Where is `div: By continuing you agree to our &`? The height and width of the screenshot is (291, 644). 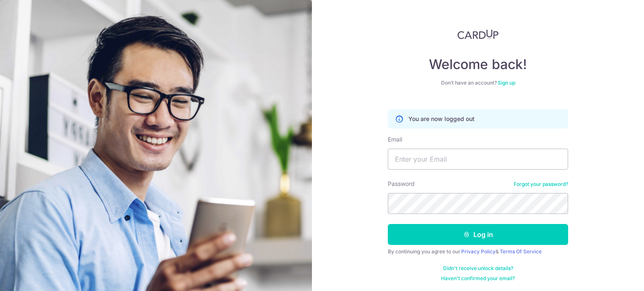
div: By continuing you agree to our & is located at coordinates (478, 252).